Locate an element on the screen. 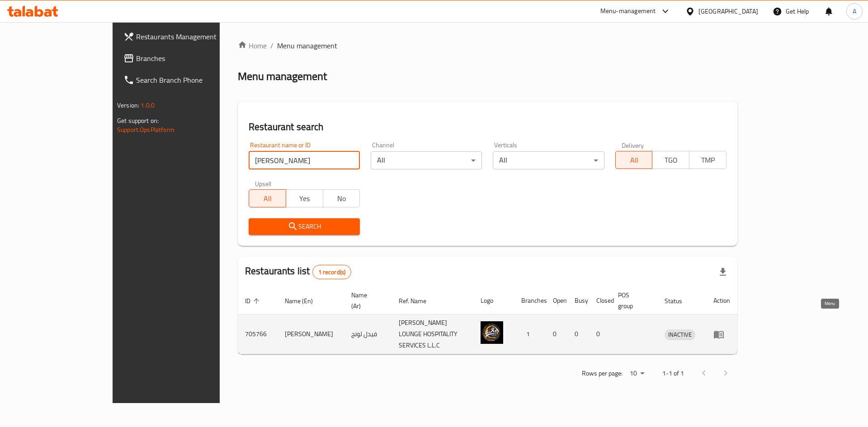 The width and height of the screenshot is (868, 427). div: Total records count is located at coordinates (331, 272).